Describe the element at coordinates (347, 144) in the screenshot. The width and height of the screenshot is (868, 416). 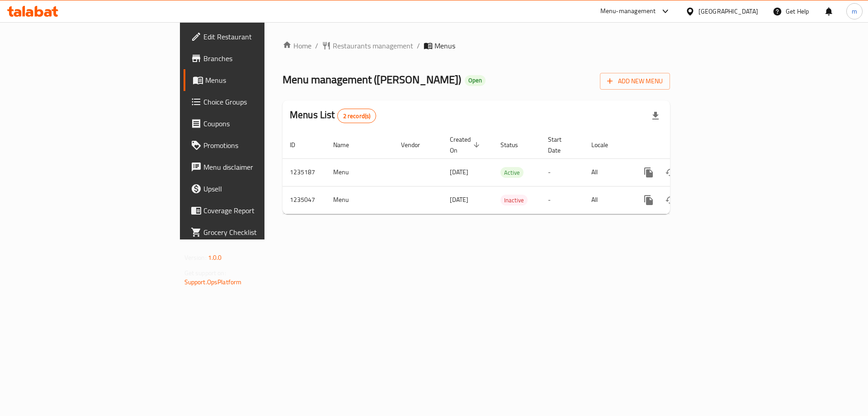
I see `span: Name` at that location.